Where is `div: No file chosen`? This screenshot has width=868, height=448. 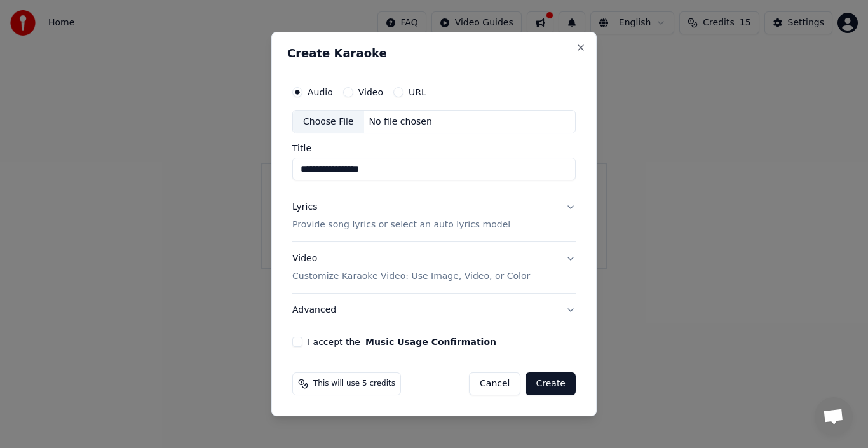 div: No file chosen is located at coordinates (401, 122).